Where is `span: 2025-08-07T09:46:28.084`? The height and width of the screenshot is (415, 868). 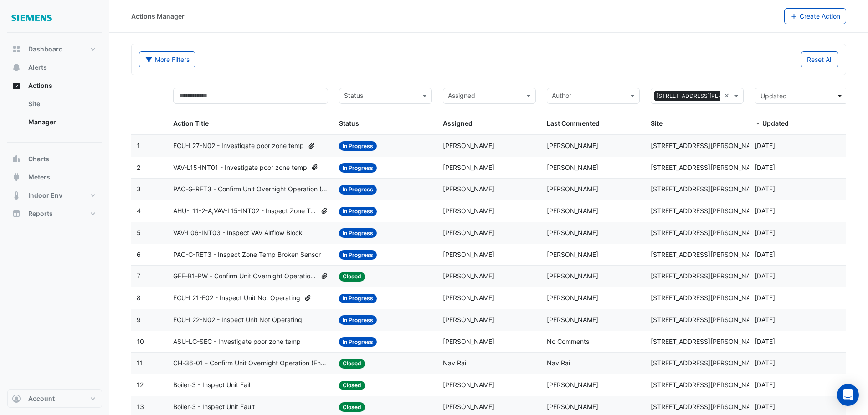
span: 2025-08-07T09:46:28.084 is located at coordinates (765, 254).